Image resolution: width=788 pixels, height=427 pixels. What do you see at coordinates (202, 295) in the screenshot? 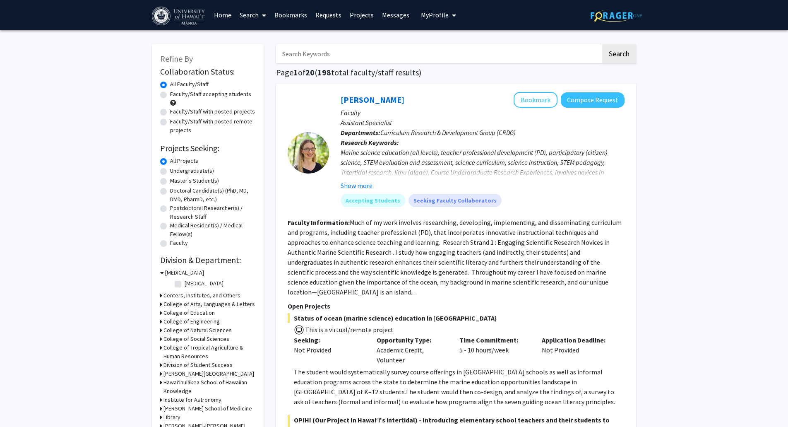
I see `h3: Centers, Institutes, and Others` at bounding box center [202, 295].